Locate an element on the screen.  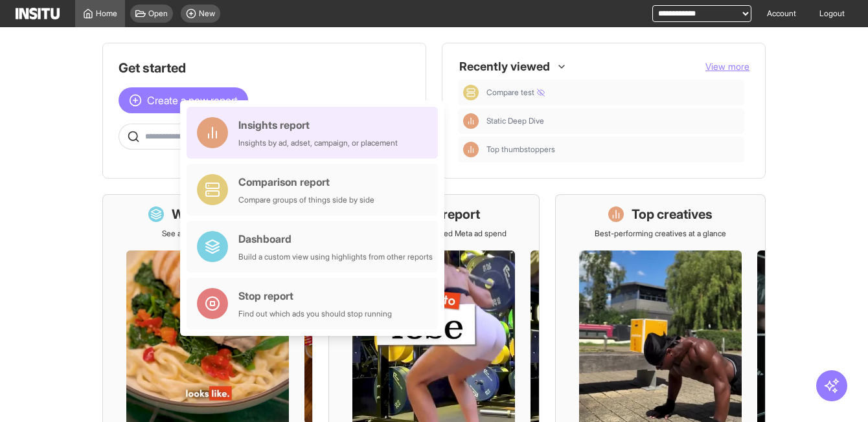
img: Logo is located at coordinates (37, 14).